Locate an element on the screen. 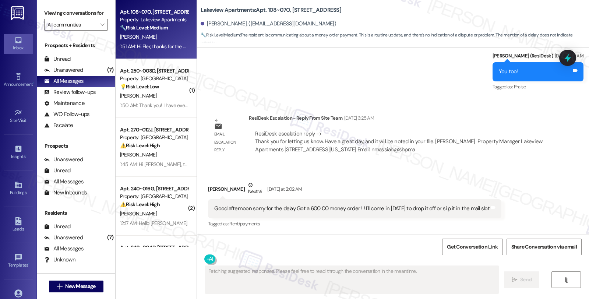  div: You too! is located at coordinates (508, 71).